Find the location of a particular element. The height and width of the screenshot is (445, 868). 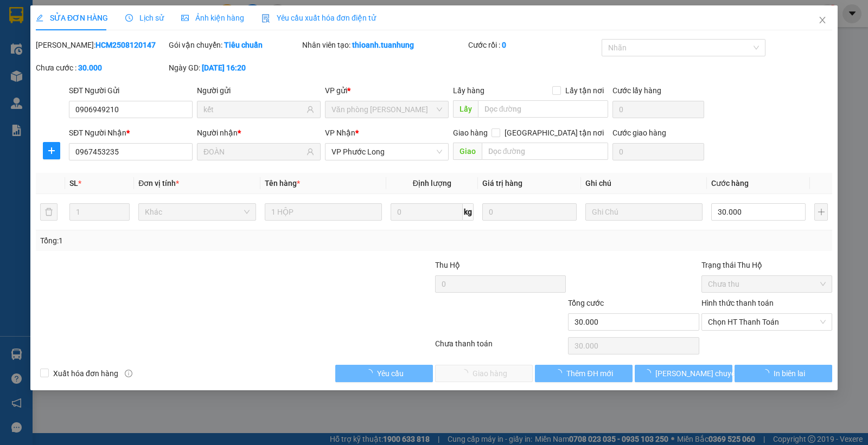

span: info-circle is located at coordinates (129, 373).